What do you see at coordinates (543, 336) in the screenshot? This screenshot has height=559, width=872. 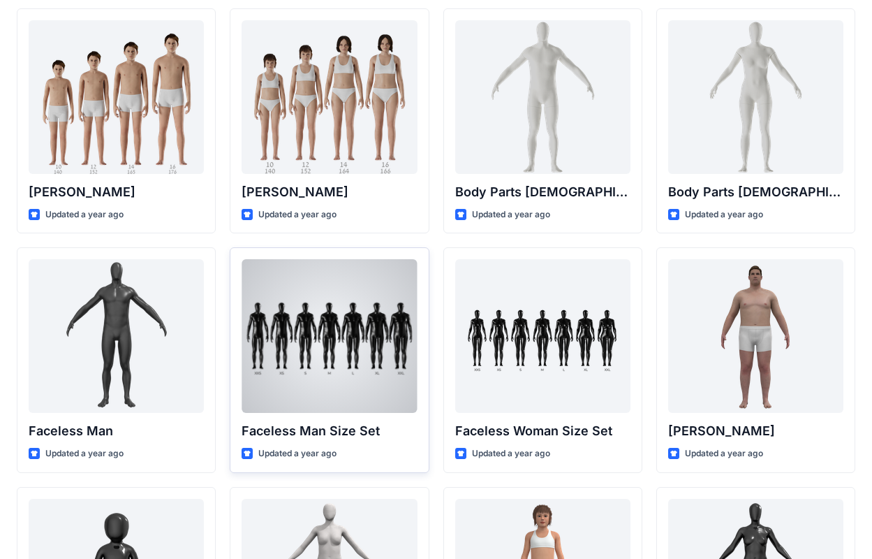 I see `a: Faceless Woman Size Set` at bounding box center [543, 336].